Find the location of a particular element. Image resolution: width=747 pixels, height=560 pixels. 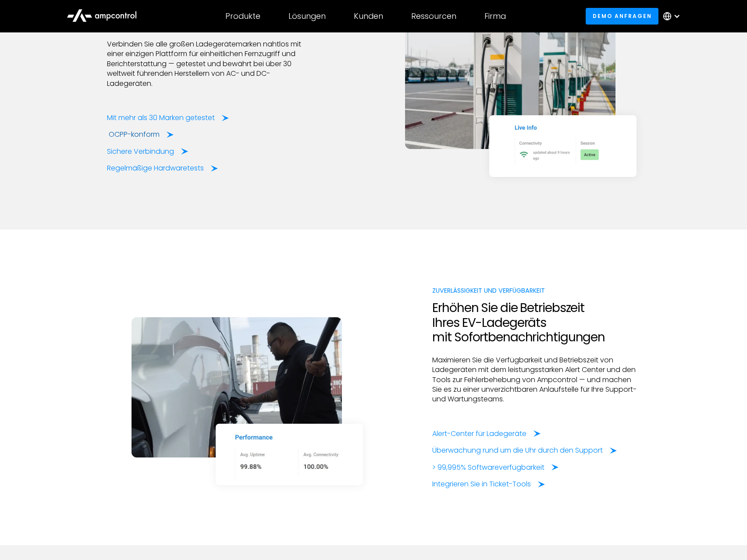

a: Integrieren Sie in Ticket-Tools is located at coordinates (488, 484).